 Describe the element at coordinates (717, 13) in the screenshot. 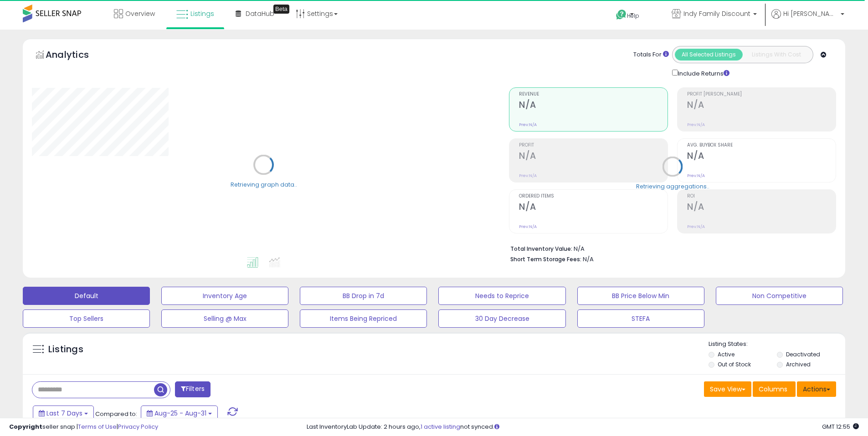

I see `span: Indy Family Discount` at that location.